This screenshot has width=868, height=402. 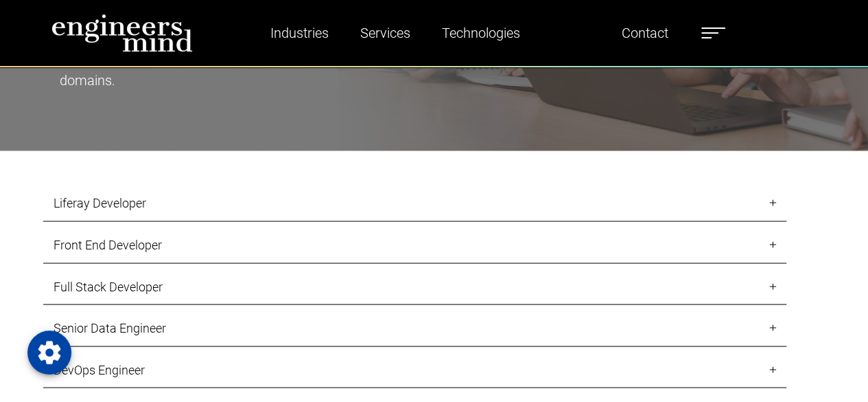 I want to click on a: Technologies, so click(x=480, y=33).